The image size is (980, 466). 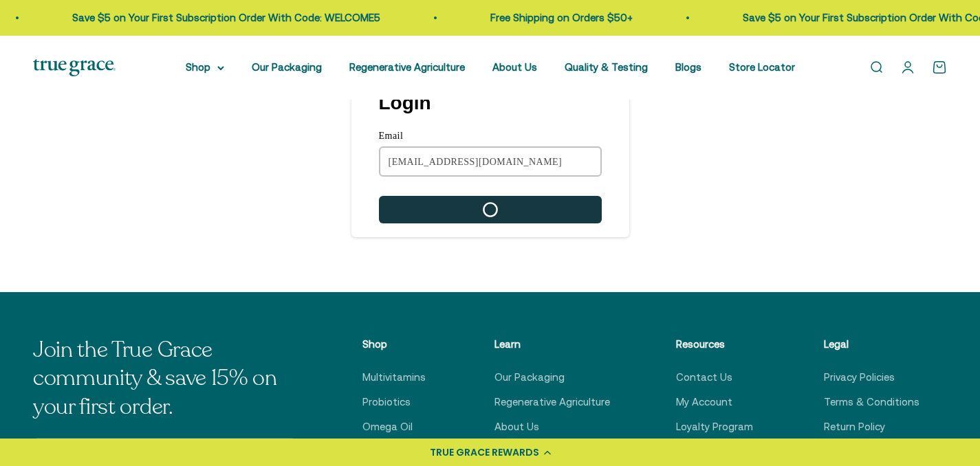 What do you see at coordinates (605, 67) in the screenshot?
I see `a: Quality & Testing` at bounding box center [605, 67].